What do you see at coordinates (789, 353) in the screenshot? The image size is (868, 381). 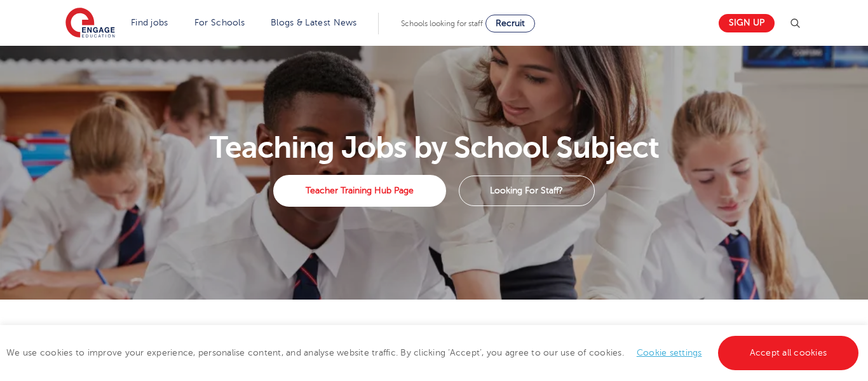 I see `a: Accept all cookies` at bounding box center [789, 353].